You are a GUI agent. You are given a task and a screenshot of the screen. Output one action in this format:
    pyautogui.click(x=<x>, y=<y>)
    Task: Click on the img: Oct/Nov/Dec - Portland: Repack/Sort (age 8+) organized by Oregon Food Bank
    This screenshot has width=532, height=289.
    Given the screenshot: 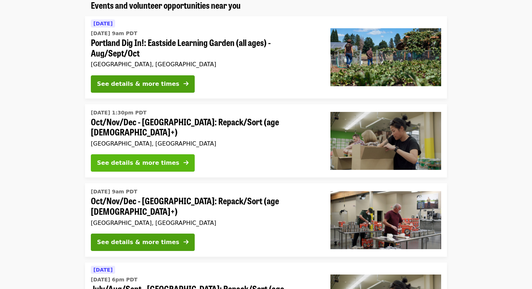 What is the action you would take?
    pyautogui.click(x=385, y=141)
    